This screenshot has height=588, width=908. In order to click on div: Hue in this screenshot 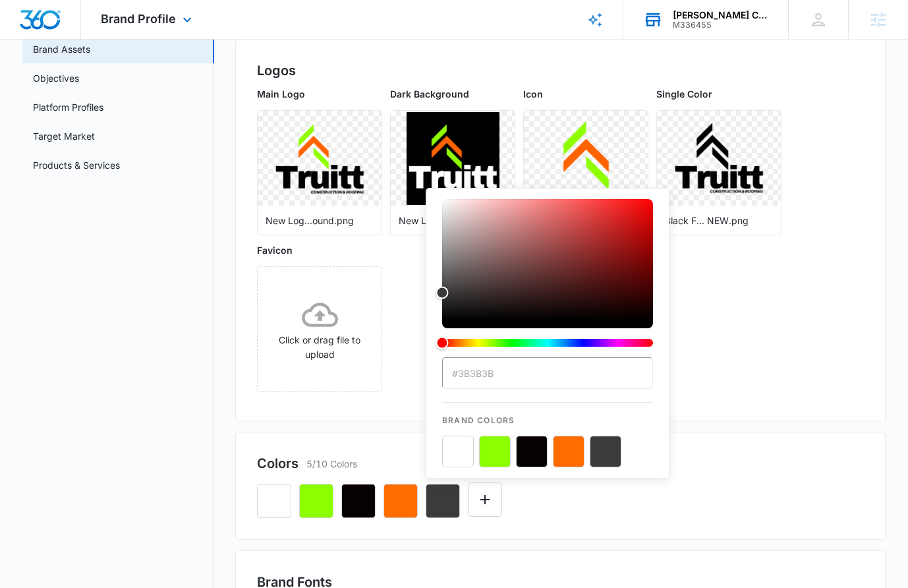, I will do `click(548, 343)`.